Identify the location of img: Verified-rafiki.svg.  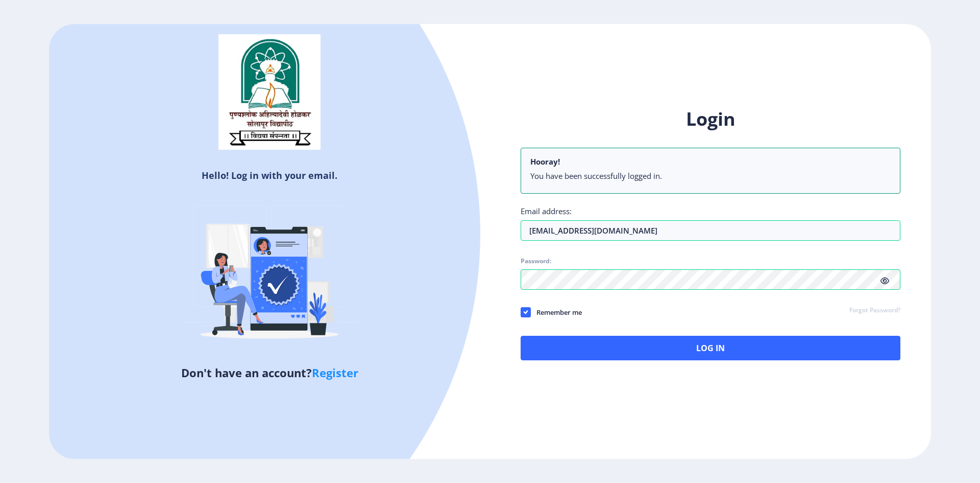
(270, 275).